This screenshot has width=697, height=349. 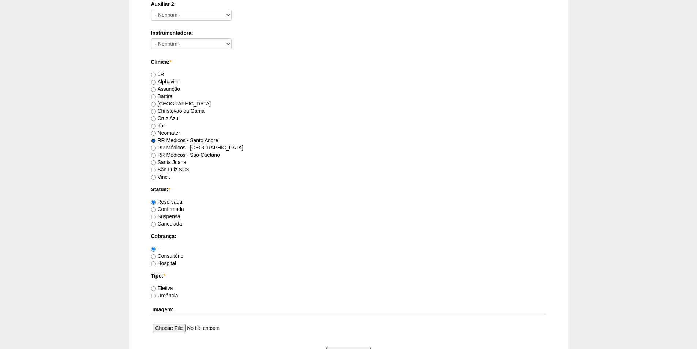 I want to click on th: Imagem:, so click(x=349, y=309).